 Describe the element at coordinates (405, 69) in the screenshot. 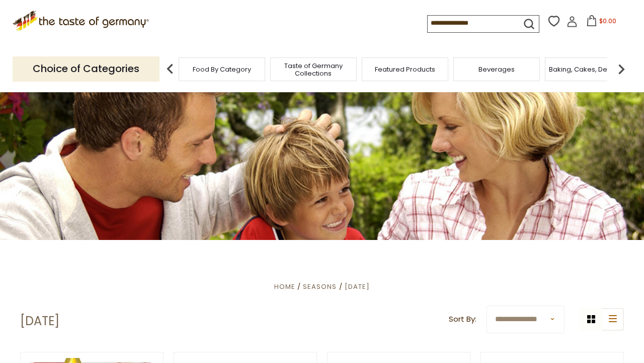

I see `a: Featured Products` at that location.